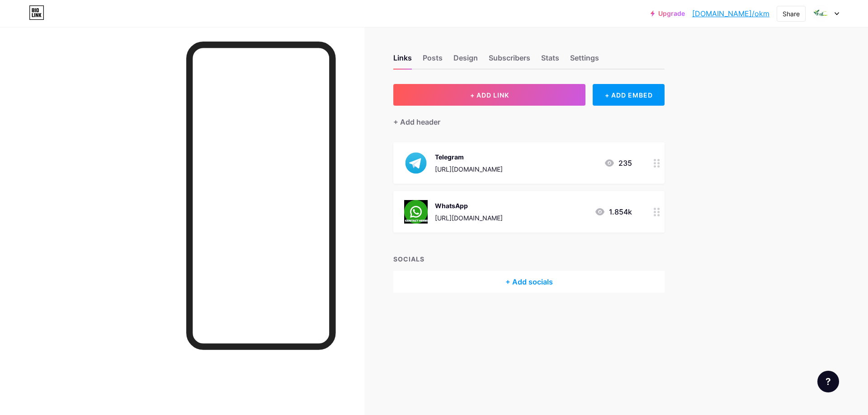 Image resolution: width=868 pixels, height=415 pixels. What do you see at coordinates (490, 95) in the screenshot?
I see `span: + ADD LINK` at bounding box center [490, 95].